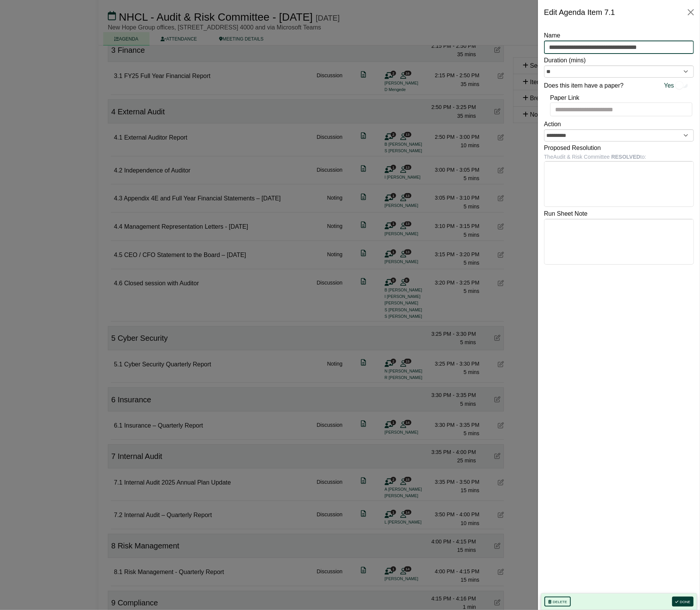 The height and width of the screenshot is (610, 700). Describe the element at coordinates (565, 98) in the screenshot. I see `label: Paper Link` at that location.